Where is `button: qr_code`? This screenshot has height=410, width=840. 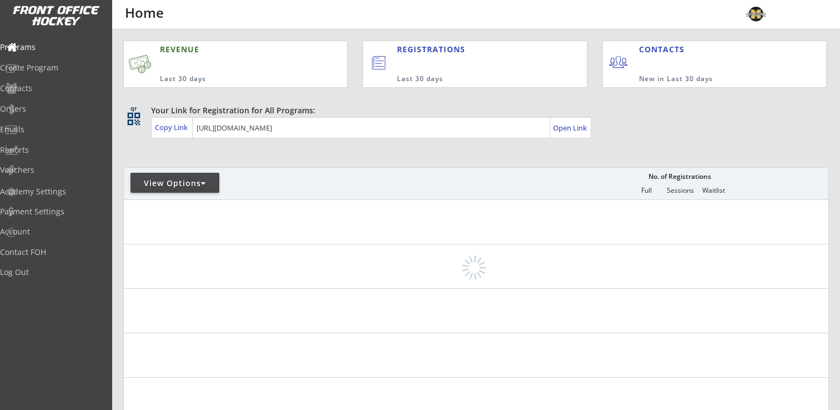
button: qr_code is located at coordinates (134, 119).